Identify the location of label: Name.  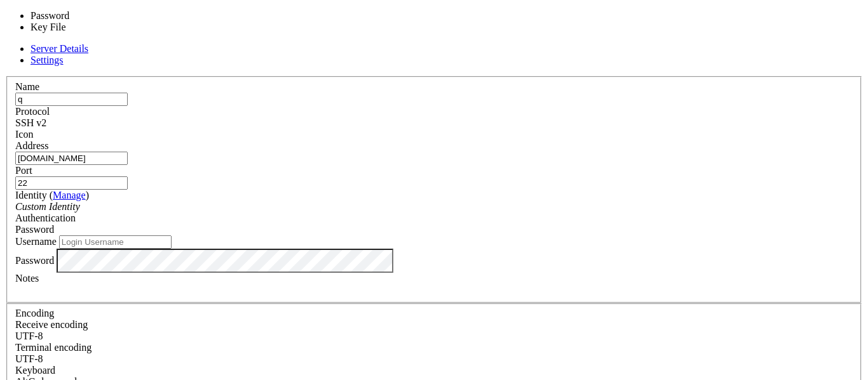
(27, 86).